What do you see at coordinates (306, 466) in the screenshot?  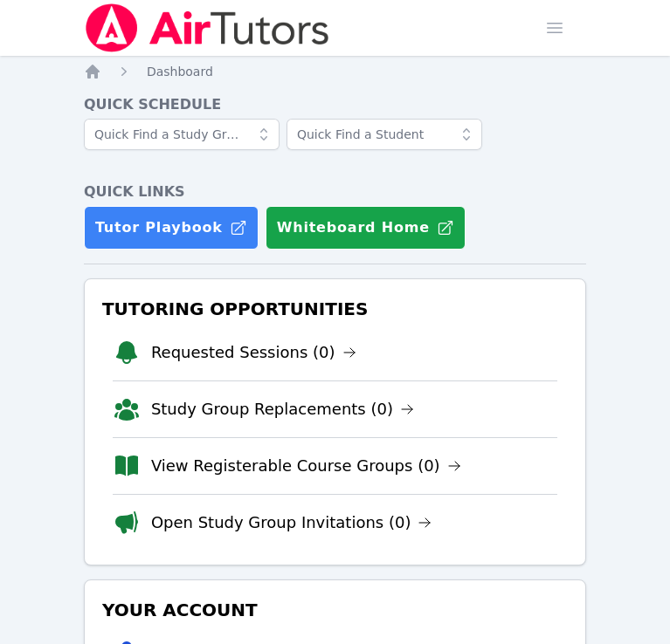 I see `a: View Registerable Course Groups (0)` at bounding box center [306, 466].